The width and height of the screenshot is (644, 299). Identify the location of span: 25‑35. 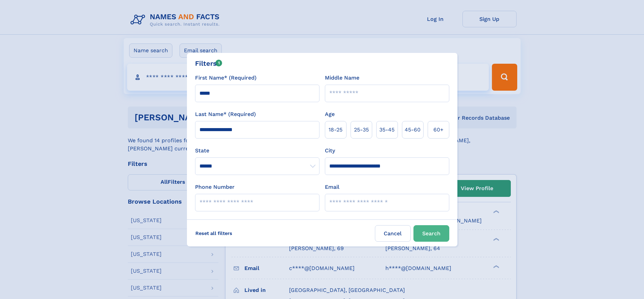
(361, 130).